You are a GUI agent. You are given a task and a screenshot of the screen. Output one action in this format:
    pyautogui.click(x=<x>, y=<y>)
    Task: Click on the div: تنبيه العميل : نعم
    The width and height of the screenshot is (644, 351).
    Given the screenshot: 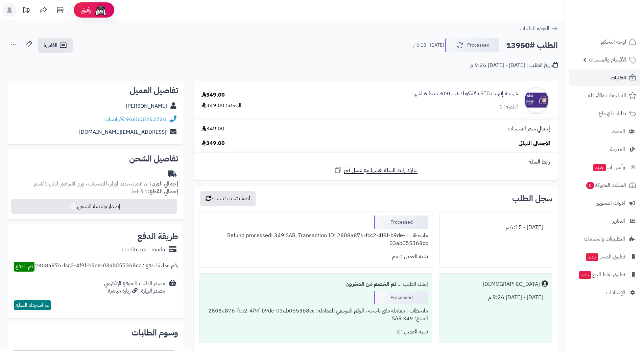 What is the action you would take?
    pyautogui.click(x=316, y=257)
    